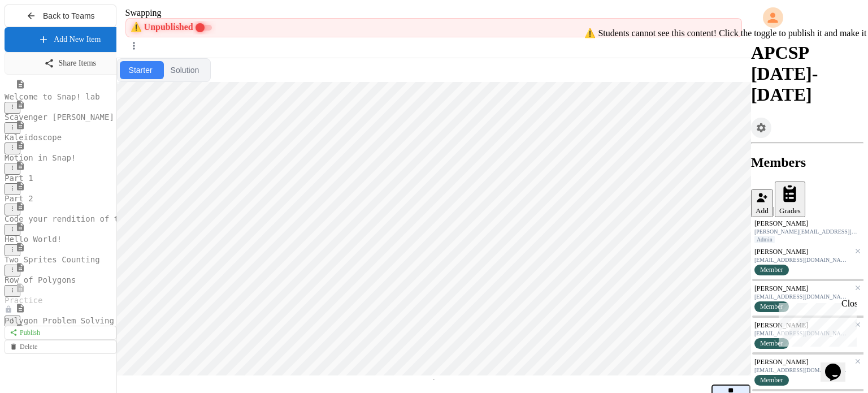 This screenshot has width=868, height=393. I want to click on div: Chat with us now!Close, so click(41, 38).